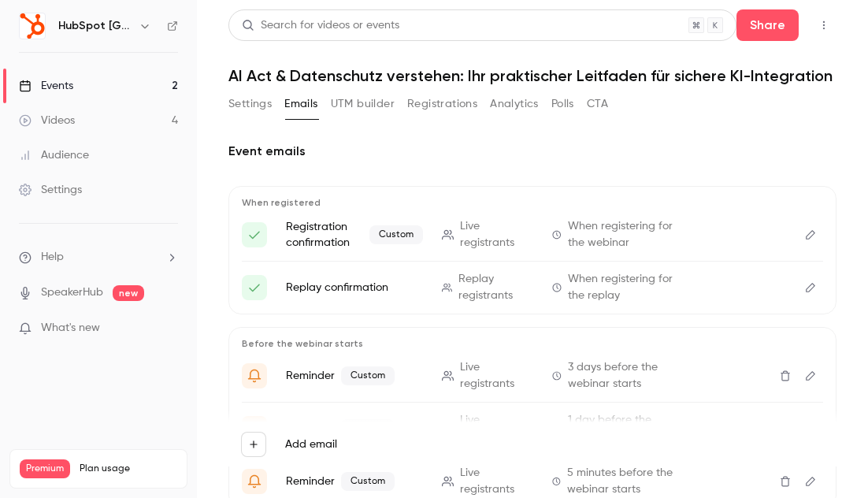 This screenshot has height=498, width=868. I want to click on div: Videos, so click(46, 121).